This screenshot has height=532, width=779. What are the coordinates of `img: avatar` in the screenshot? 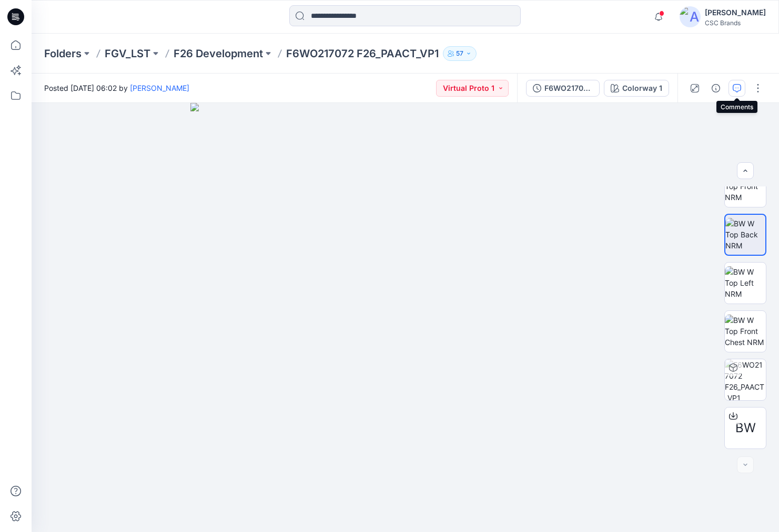 It's located at (690, 17).